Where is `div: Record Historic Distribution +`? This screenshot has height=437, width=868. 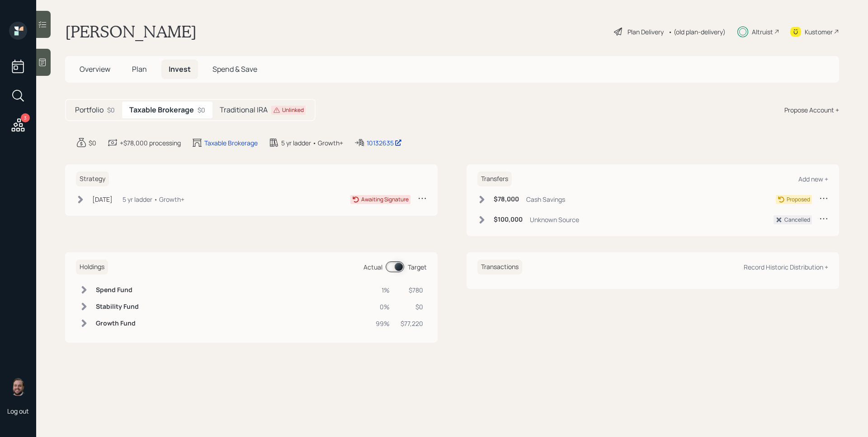
div: Record Historic Distribution + is located at coordinates (785, 267).